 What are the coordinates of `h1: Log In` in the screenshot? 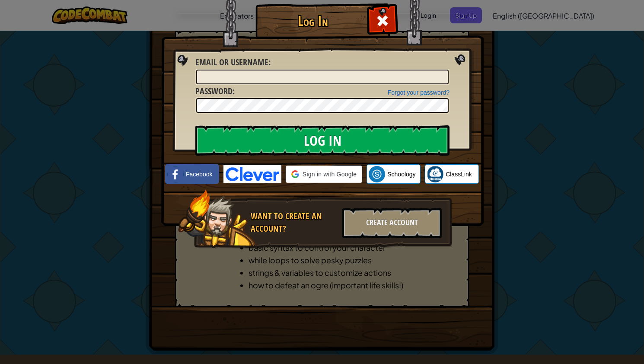 It's located at (312, 21).